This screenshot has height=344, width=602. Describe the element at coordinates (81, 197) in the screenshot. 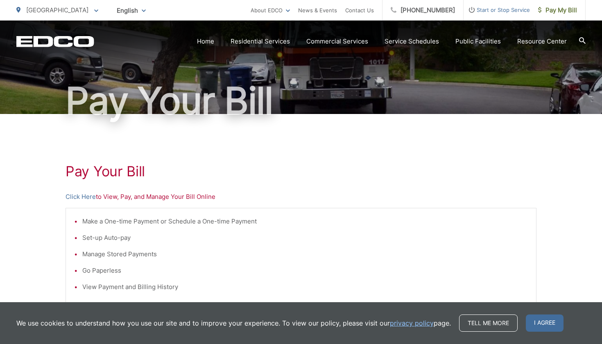

I see `a: Click Here` at that location.